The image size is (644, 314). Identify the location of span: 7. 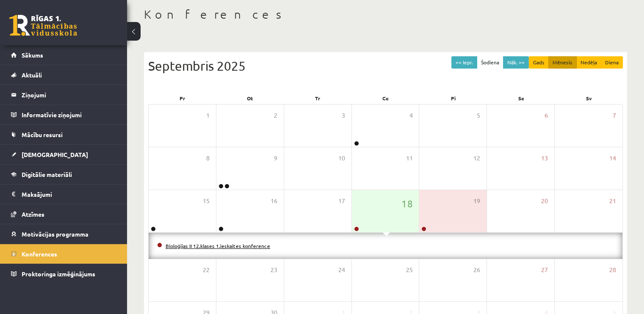
(615, 115).